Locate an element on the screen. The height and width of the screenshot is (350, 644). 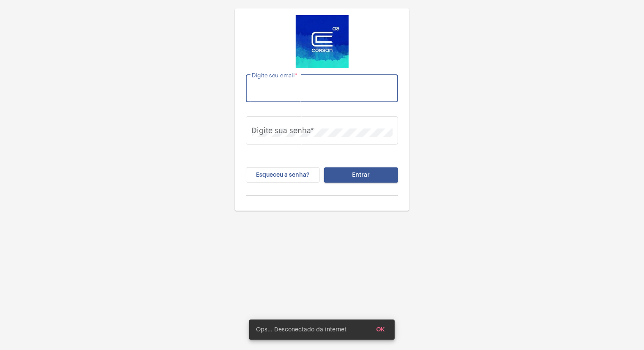
span: Esqueceu a senha? is located at coordinates (283, 175).